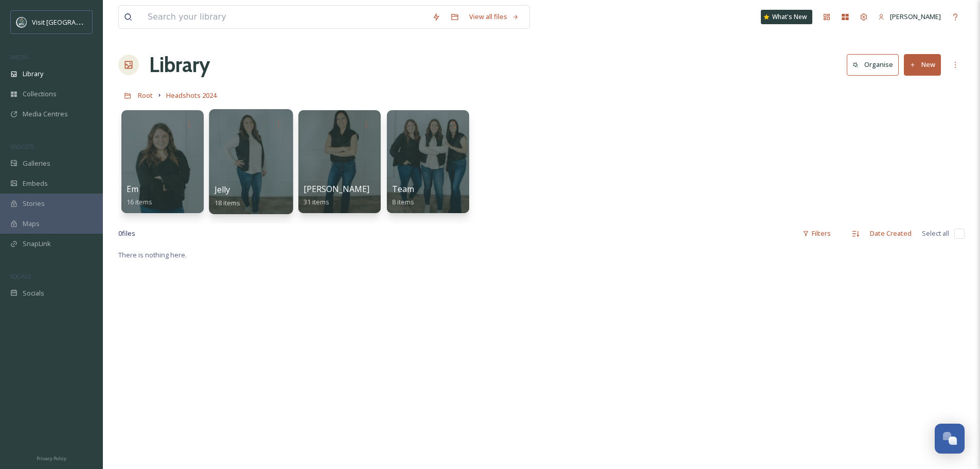  I want to click on span: WIDGETS, so click(22, 146).